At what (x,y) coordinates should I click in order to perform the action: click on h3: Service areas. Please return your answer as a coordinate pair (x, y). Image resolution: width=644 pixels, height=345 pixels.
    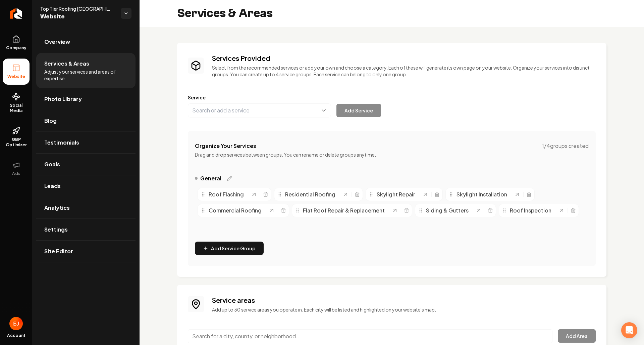
    Looking at the image, I should click on (404, 301).